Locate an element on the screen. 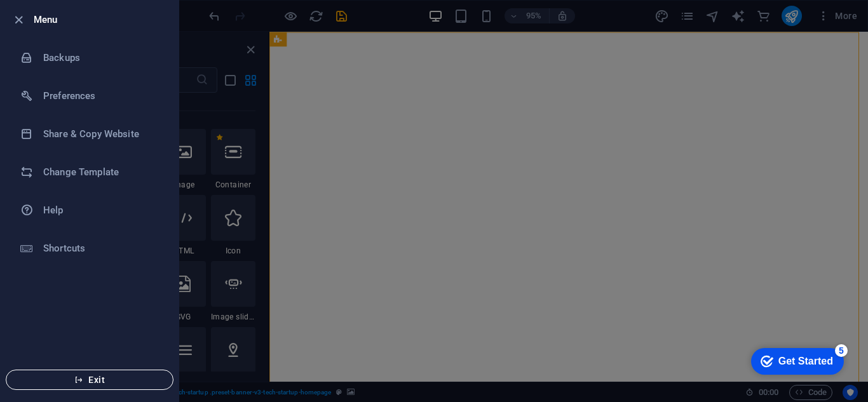 Image resolution: width=868 pixels, height=402 pixels. span: Exit is located at coordinates (90, 380).